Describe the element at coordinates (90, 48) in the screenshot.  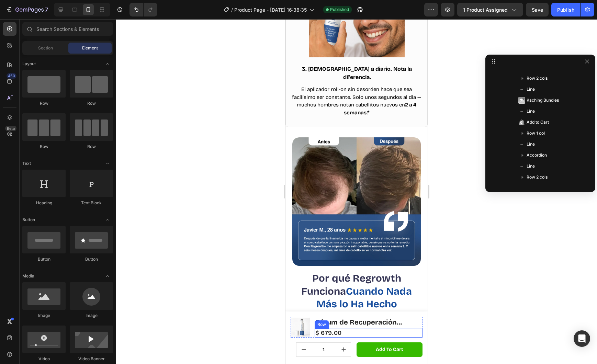
I see `span: Element` at that location.